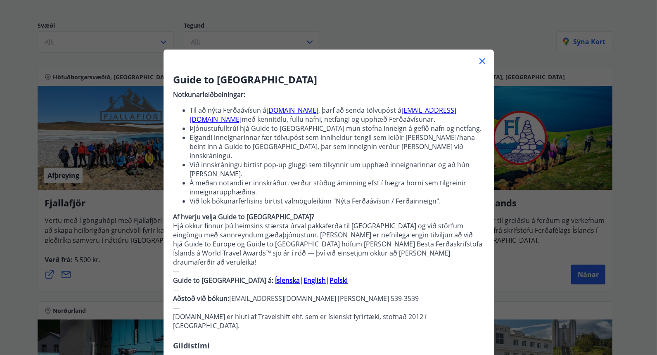 The width and height of the screenshot is (657, 355). I want to click on a: English, so click(315, 280).